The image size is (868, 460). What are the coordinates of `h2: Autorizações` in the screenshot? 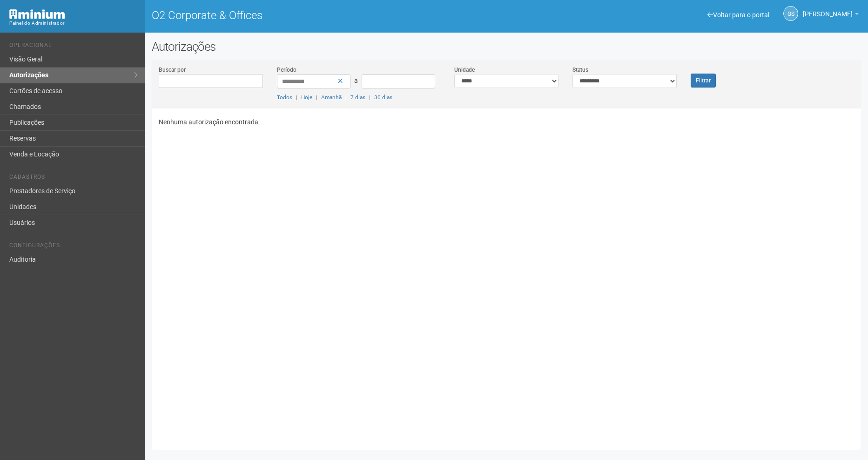 It's located at (507, 46).